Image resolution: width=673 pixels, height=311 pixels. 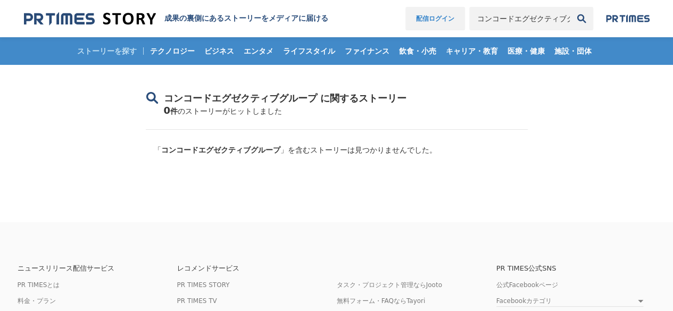 I want to click on span: エンタメ, so click(x=259, y=51).